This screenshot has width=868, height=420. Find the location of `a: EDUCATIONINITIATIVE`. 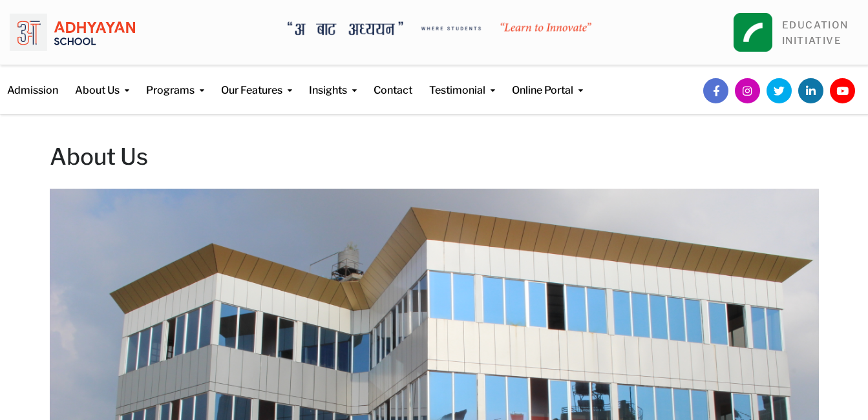

a: EDUCATIONINITIATIVE is located at coordinates (815, 33).